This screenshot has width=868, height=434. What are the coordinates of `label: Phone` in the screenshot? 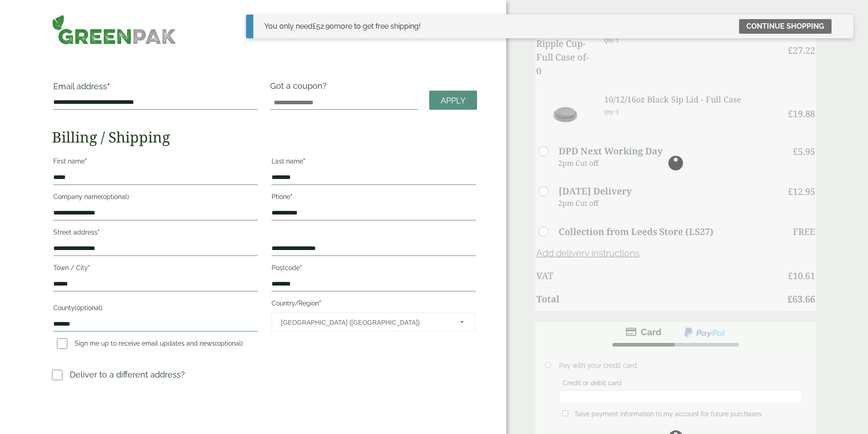 It's located at (374, 198).